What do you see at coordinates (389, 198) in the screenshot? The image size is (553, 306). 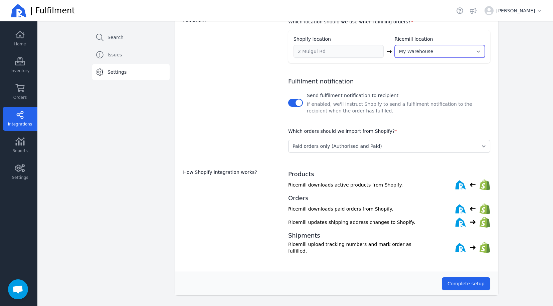 I see `h2: Orders` at bounding box center [389, 198].